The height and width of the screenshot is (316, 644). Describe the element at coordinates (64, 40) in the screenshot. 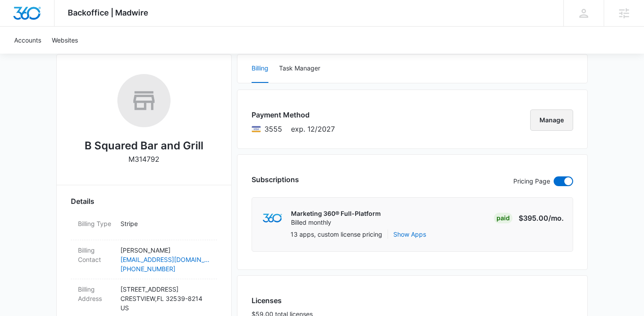

I see `a: Websites` at that location.